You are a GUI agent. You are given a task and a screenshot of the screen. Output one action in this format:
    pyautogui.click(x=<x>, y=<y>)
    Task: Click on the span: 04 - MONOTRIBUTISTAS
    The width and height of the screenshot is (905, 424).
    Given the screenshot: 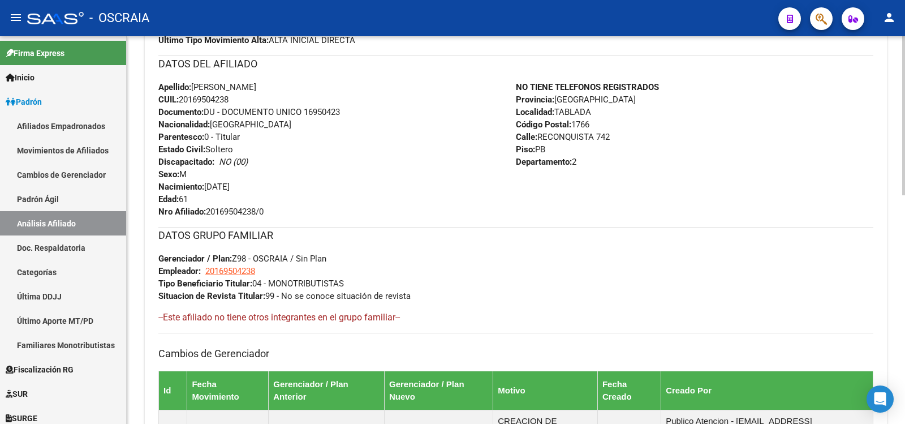 What is the action you would take?
    pyautogui.click(x=251, y=283)
    